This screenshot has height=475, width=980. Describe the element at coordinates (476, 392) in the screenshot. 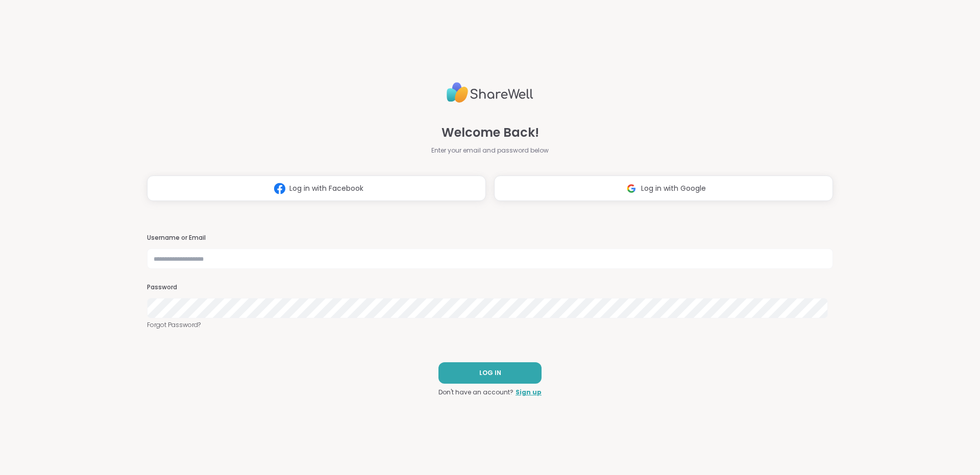

I see `span: Don't have an account?` at that location.